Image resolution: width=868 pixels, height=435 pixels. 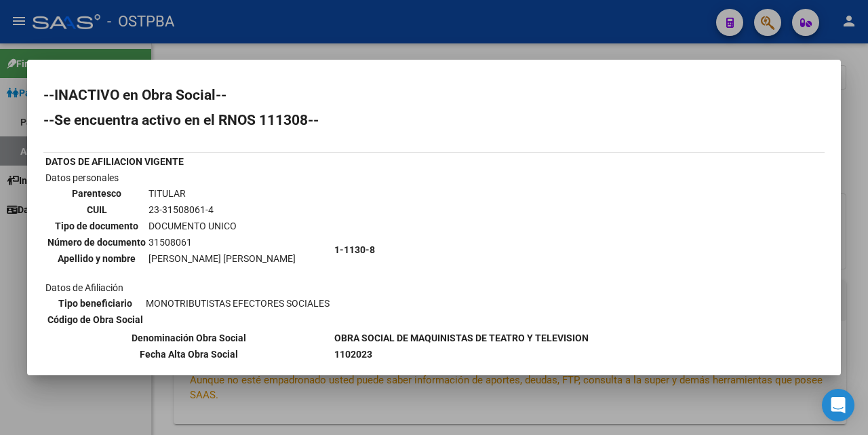 What do you see at coordinates (838, 405) in the screenshot?
I see `div: Open Intercom Messenger` at bounding box center [838, 405].